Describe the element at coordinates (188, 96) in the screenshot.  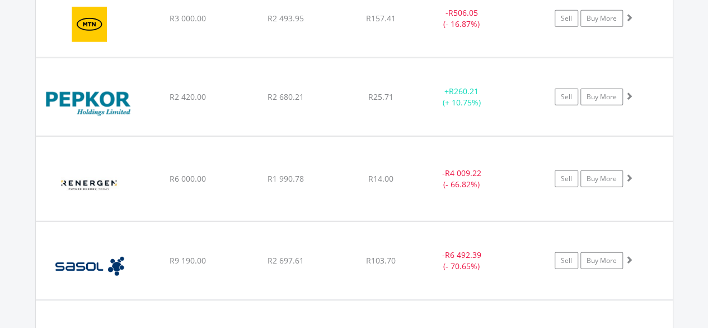
I see `span: R2 420.00` at that location.